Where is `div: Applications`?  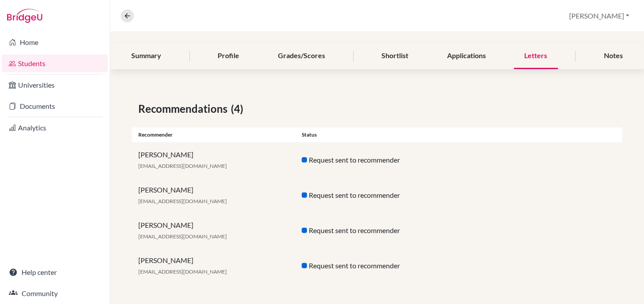
div: Applications is located at coordinates (467, 56).